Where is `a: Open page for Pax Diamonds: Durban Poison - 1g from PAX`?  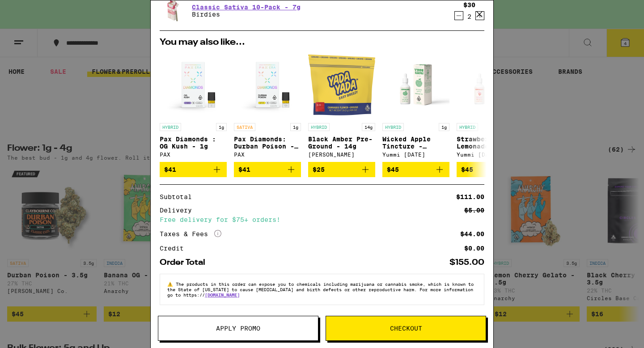 a: Open page for Pax Diamonds: Durban Poison - 1g from PAX is located at coordinates (268, 106).